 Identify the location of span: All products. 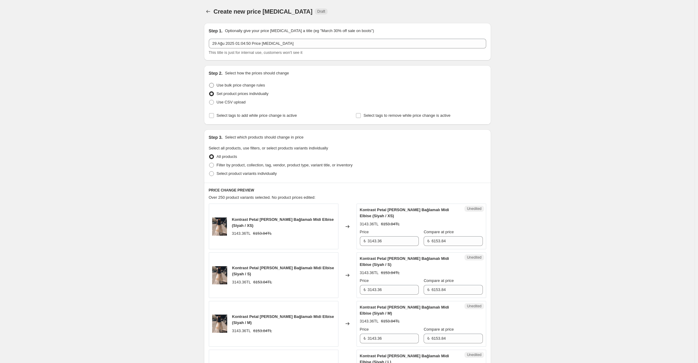
(227, 156).